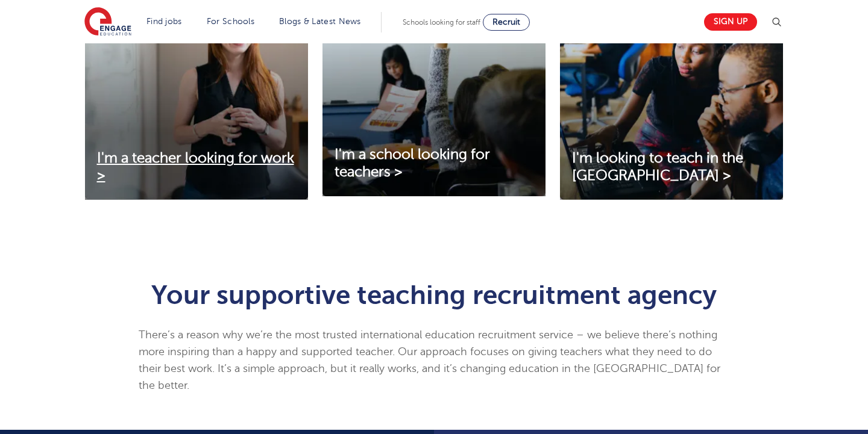 The width and height of the screenshot is (868, 434). Describe the element at coordinates (412, 163) in the screenshot. I see `span: I'm a school looking for teachers >` at that location.